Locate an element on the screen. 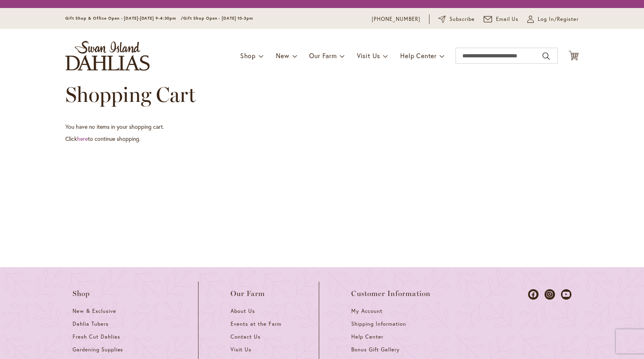  p: Click to continue shopping. is located at coordinates (322, 139).